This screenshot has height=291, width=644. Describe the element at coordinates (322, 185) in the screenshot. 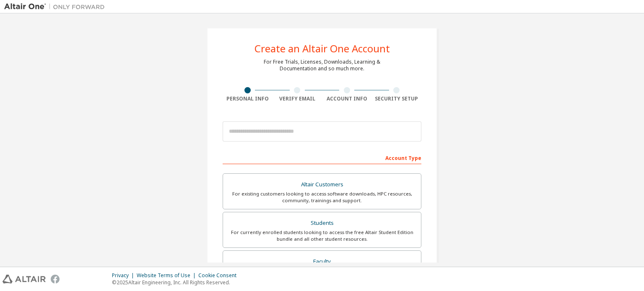

I see `div: Altair Customers` at that location.